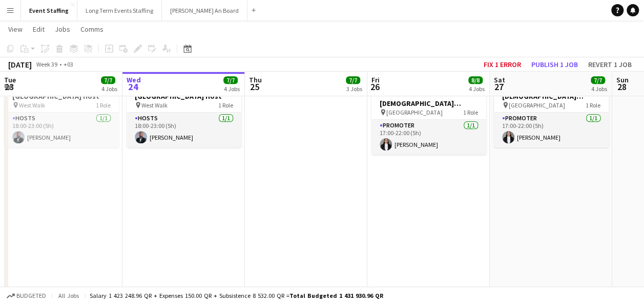  I want to click on span: Fri, so click(376, 80).